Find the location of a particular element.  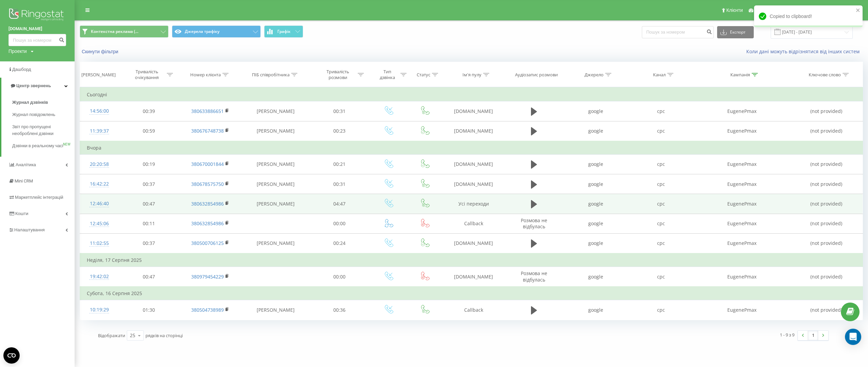

div: 19:42:02 is located at coordinates (99, 276).